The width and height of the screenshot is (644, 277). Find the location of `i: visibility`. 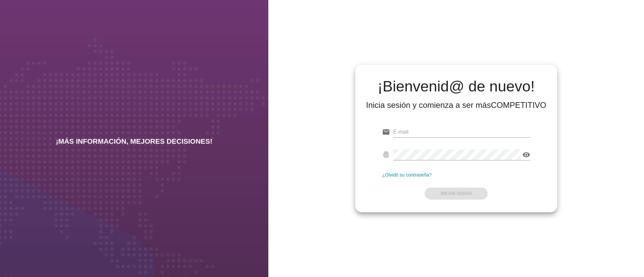

i: visibility is located at coordinates (526, 155).